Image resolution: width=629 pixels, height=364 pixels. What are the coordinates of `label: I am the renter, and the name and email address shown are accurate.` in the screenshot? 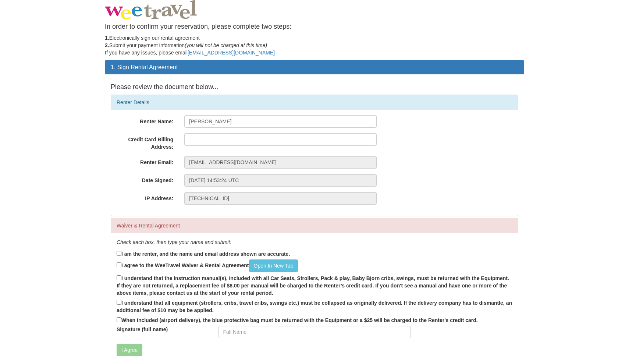 It's located at (203, 253).